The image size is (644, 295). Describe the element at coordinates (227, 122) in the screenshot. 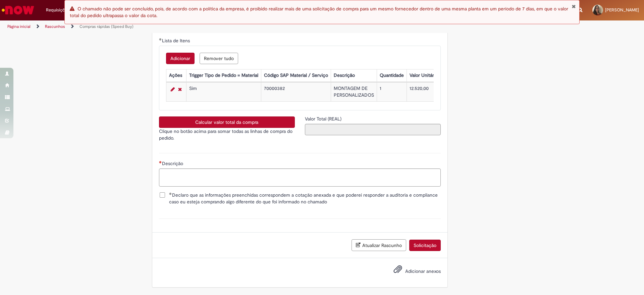

I see `button: Calcular valor total da compra` at that location.